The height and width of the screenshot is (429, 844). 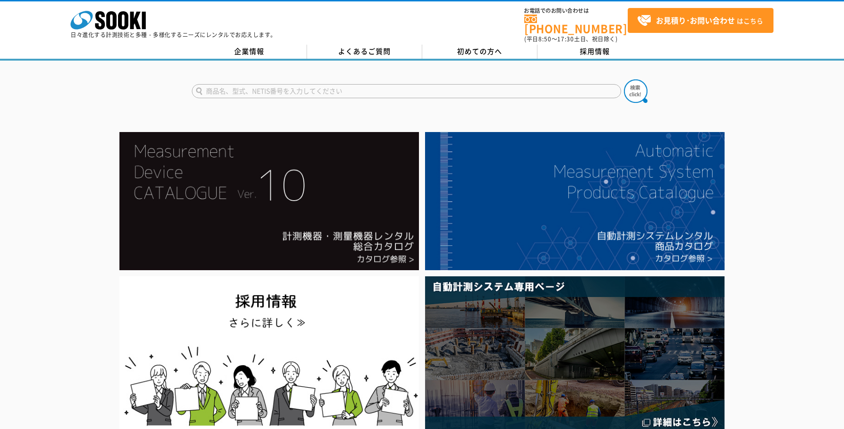 I want to click on img: 自動計測システムカタログ, so click(x=575, y=201).